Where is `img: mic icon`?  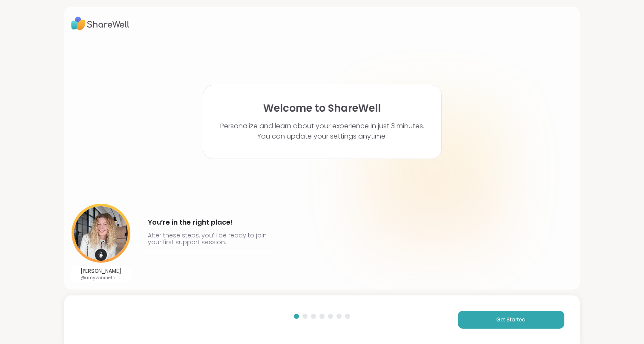 img: mic icon is located at coordinates (101, 255).